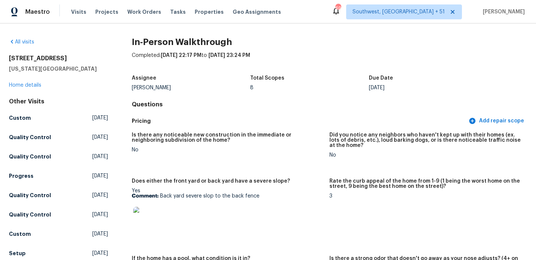 This screenshot has width=536, height=260. What do you see at coordinates (299, 121) in the screenshot?
I see `h5: Pricing` at bounding box center [299, 121].